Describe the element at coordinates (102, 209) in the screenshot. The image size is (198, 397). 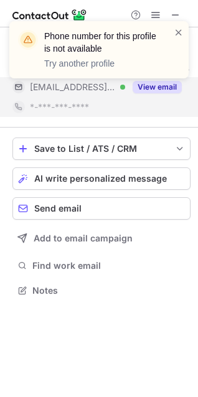
I see `button: Send email` at that location.